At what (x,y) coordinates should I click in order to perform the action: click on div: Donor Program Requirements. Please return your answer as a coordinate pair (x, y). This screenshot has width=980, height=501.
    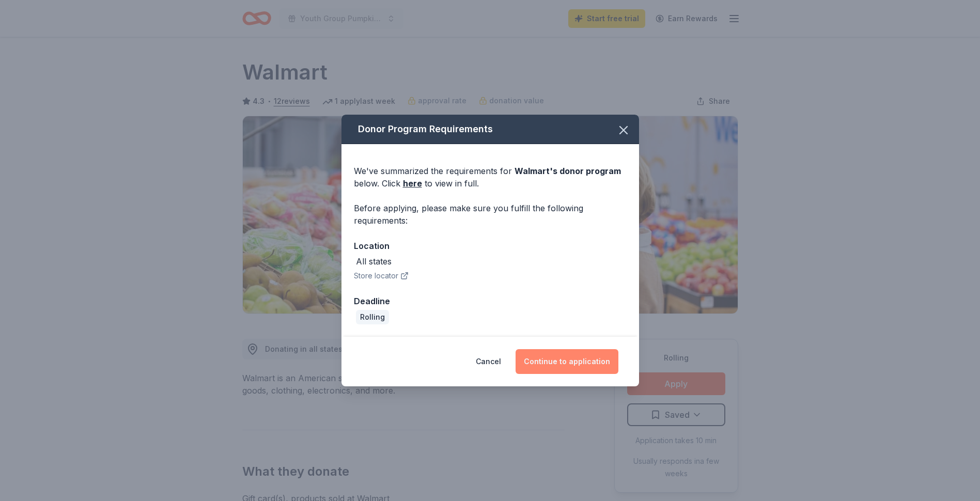
    Looking at the image, I should click on (490, 129).